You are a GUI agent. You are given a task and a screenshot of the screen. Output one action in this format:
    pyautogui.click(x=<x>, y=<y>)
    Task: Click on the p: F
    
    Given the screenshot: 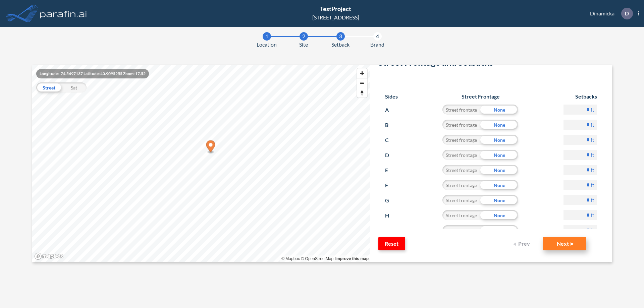 What is the action you would take?
    pyautogui.click(x=391, y=186)
    